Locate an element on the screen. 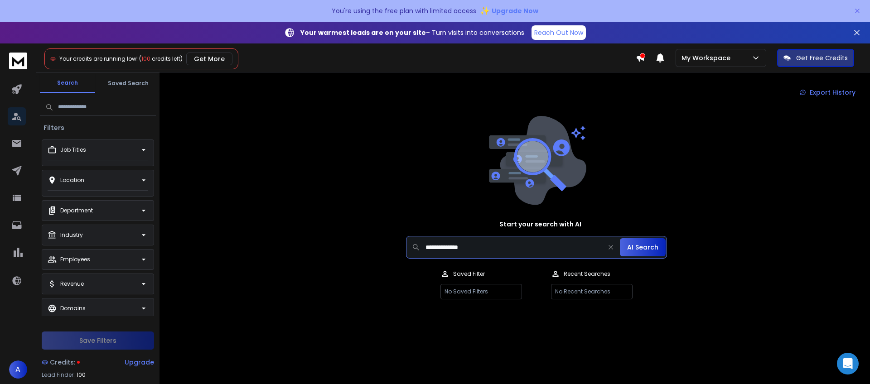 The width and height of the screenshot is (870, 384). button: A is located at coordinates (18, 370).